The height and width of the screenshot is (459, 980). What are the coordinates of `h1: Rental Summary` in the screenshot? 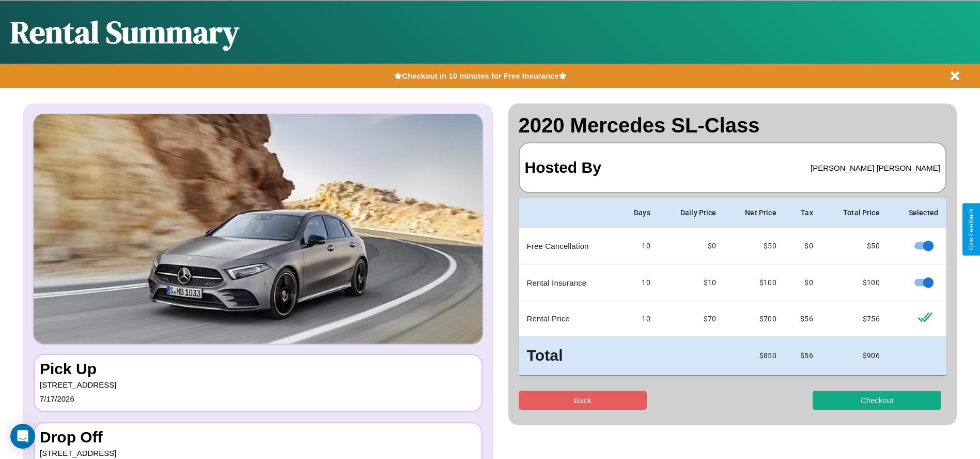 It's located at (125, 32).